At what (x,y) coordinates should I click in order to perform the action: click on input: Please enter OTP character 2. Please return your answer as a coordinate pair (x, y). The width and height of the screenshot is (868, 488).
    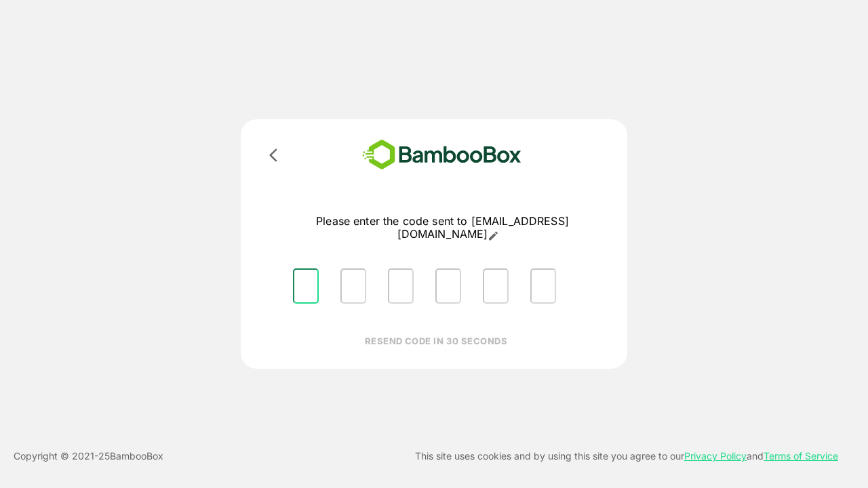
    Looking at the image, I should click on (354, 286).